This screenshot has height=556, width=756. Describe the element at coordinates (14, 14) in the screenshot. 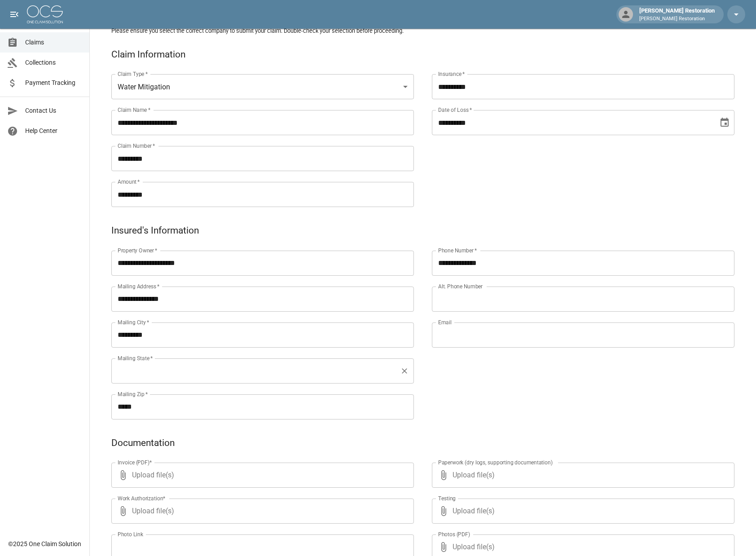

I see `button: open drawer` at that location.